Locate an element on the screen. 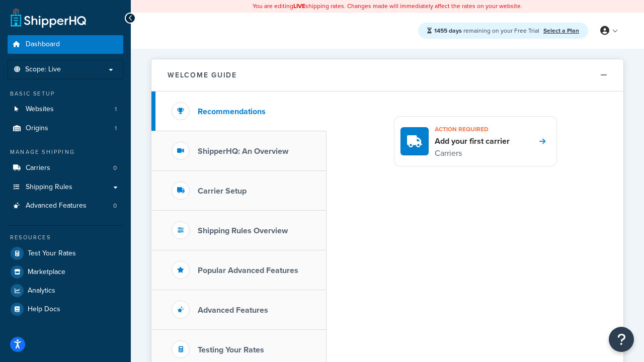 This screenshot has height=362, width=644. span: Advanced Features is located at coordinates (56, 205).